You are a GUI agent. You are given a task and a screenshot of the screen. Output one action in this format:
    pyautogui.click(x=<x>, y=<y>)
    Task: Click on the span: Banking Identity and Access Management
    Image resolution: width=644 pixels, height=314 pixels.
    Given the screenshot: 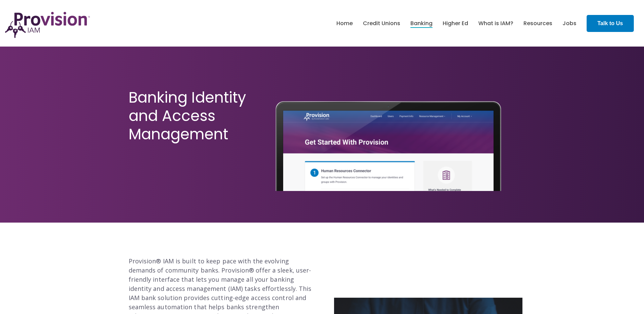 What is the action you would take?
    pyautogui.click(x=188, y=115)
    